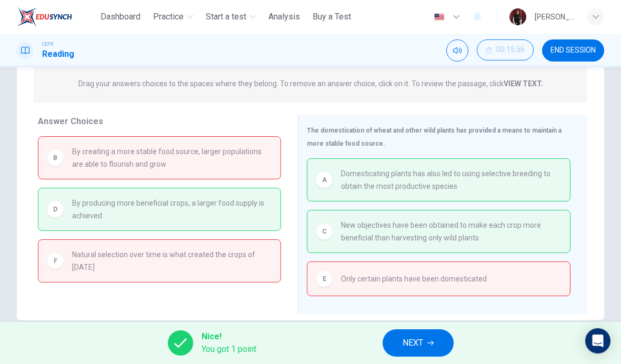  I want to click on button: Practice, so click(173, 17).